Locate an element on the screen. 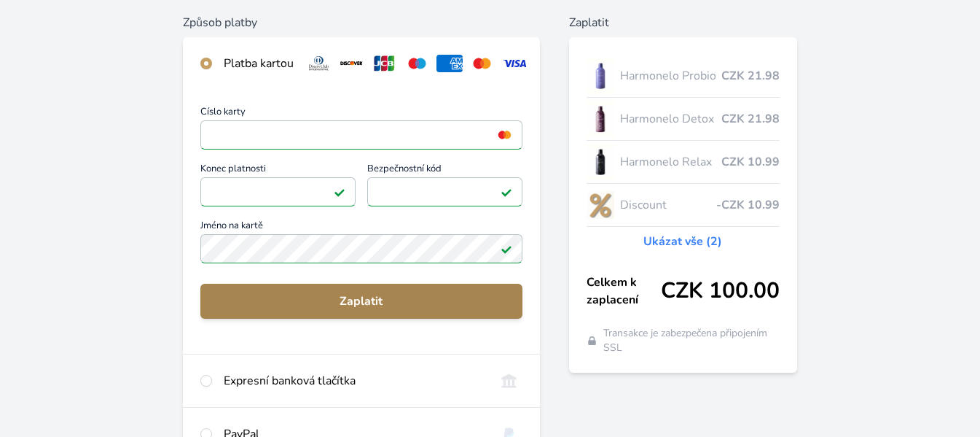 The image size is (980, 437). img: discover.svg is located at coordinates (352, 63).